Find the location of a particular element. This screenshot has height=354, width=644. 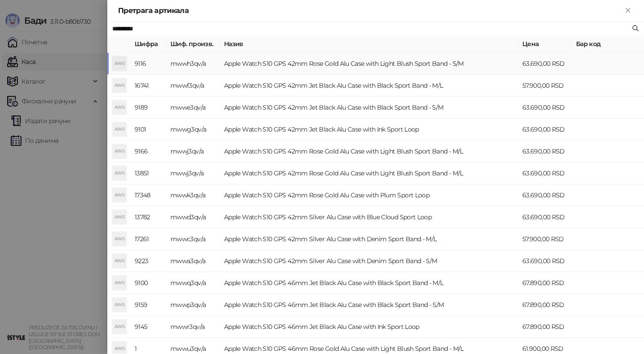

td: Apple Watch S10 GPS 42mm Silver Alu Case with Blue Cloud Sport Loop is located at coordinates (370, 217).